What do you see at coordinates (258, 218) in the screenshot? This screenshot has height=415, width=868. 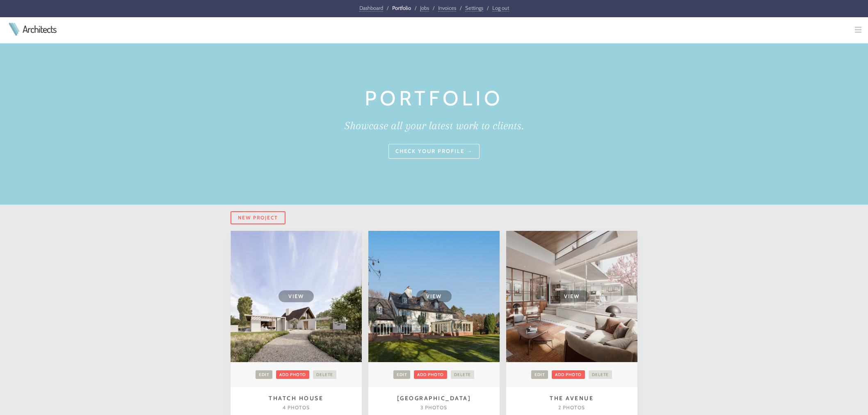 I see `a: New Project` at bounding box center [258, 218].